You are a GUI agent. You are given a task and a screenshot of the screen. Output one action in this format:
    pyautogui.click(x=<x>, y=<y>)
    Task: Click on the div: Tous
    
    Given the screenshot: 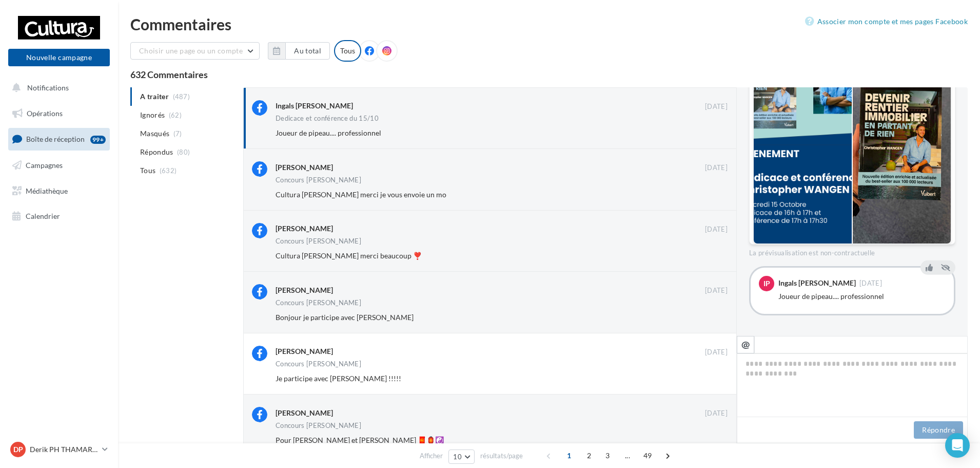 What is the action you would take?
    pyautogui.click(x=347, y=51)
    